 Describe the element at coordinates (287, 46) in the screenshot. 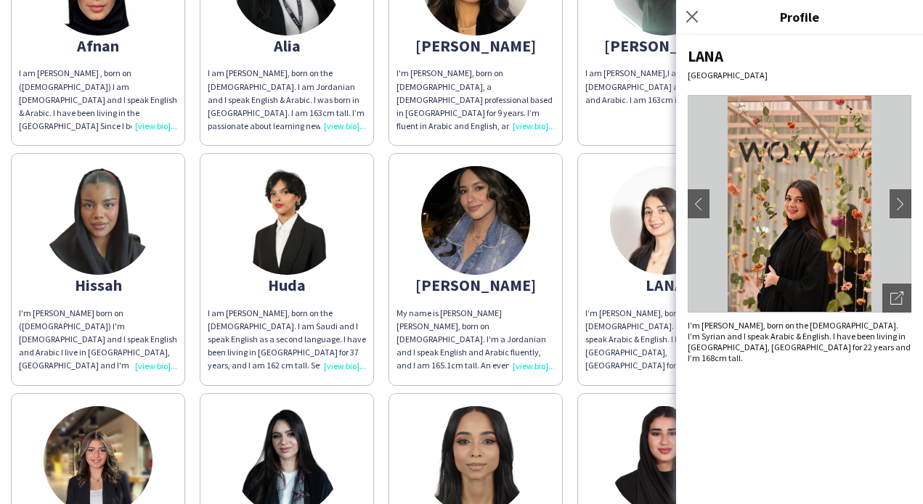

I see `div: Alia` at that location.